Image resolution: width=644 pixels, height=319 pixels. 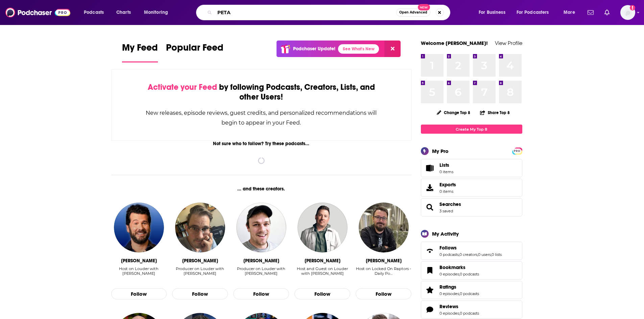 What do you see at coordinates (430, 271) in the screenshot?
I see `a: Bookmarks` at bounding box center [430, 271].